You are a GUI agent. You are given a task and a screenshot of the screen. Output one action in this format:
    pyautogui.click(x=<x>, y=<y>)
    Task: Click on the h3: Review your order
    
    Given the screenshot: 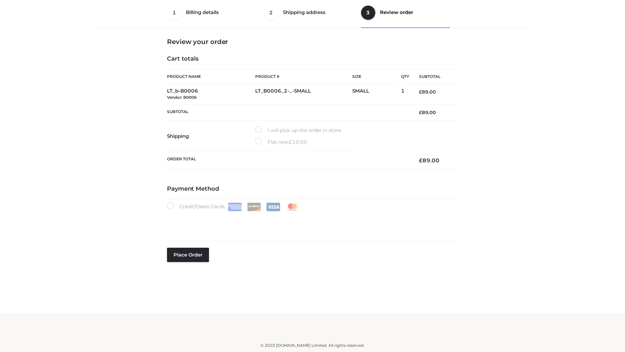 What is the action you would take?
    pyautogui.click(x=313, y=42)
    